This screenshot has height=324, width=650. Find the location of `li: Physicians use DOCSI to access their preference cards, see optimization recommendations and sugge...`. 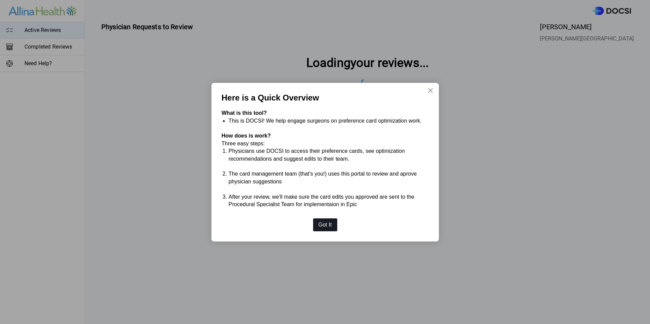

li: Physicians use DOCSI to access their preference cards, see optimization recommendations and sugge... is located at coordinates (328, 155).